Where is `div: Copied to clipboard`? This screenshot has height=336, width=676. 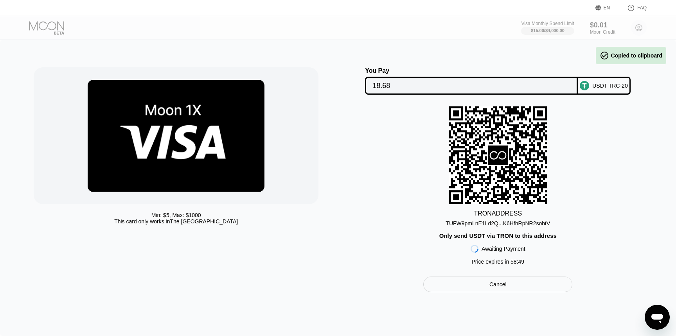 div: Copied to clipboard is located at coordinates (631, 56).